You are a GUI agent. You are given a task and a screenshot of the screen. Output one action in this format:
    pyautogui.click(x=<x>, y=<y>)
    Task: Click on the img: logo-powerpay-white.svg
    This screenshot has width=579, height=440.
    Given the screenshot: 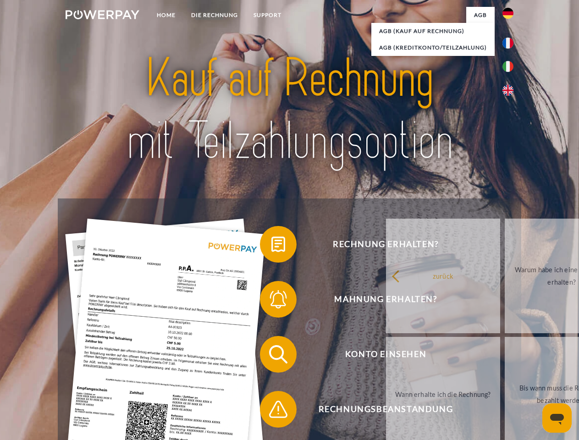 What is the action you would take?
    pyautogui.click(x=102, y=15)
    